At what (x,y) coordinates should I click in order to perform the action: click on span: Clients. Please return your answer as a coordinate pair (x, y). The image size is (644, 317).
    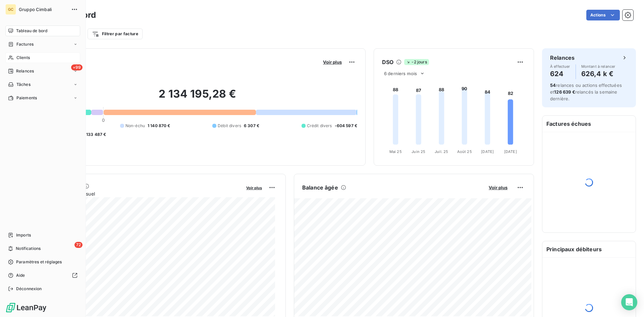
    Looking at the image, I should click on (23, 58).